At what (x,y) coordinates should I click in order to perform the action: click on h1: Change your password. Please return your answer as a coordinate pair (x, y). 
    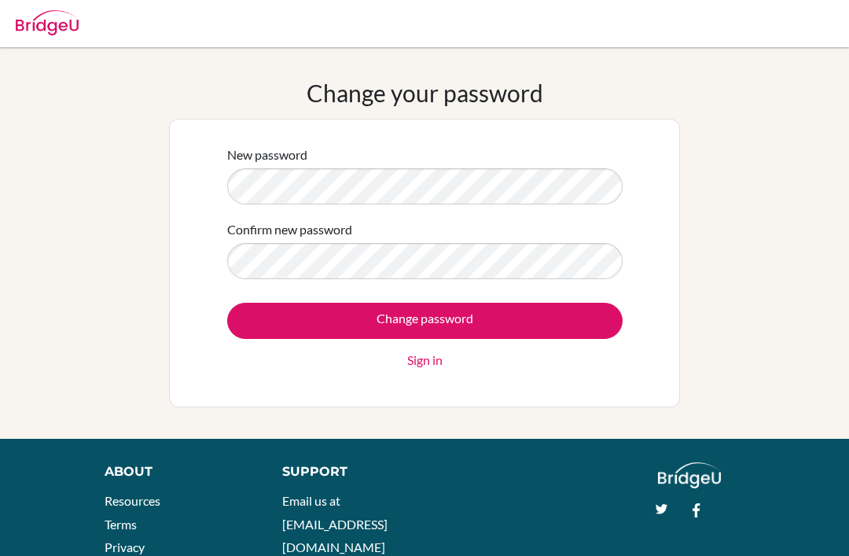
    Looking at the image, I should click on (425, 93).